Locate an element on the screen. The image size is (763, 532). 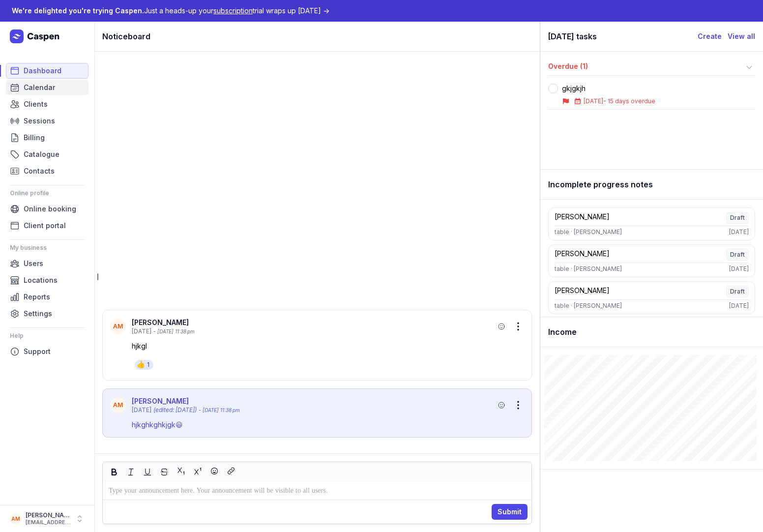
span: Locations is located at coordinates (40, 280).